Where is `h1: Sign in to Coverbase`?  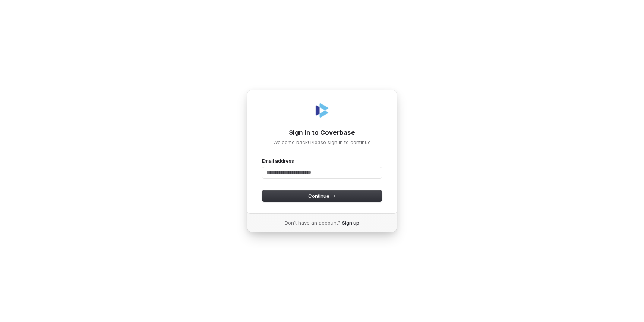 h1: Sign in to Coverbase is located at coordinates (322, 133).